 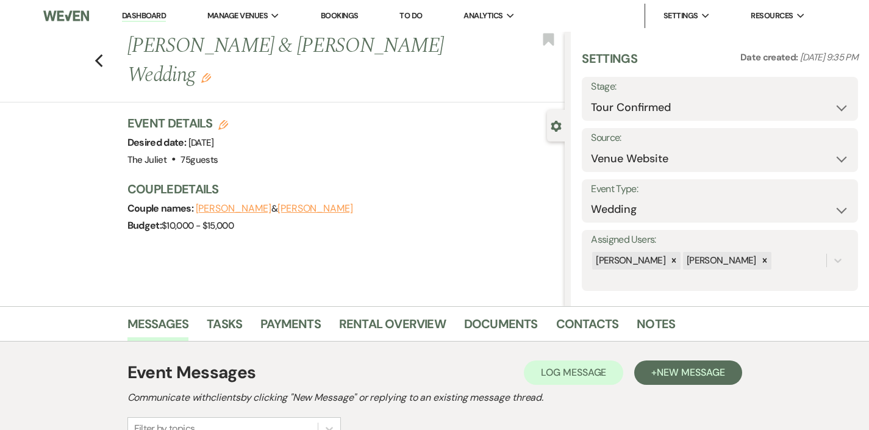 I want to click on a: Bookings, so click(x=340, y=15).